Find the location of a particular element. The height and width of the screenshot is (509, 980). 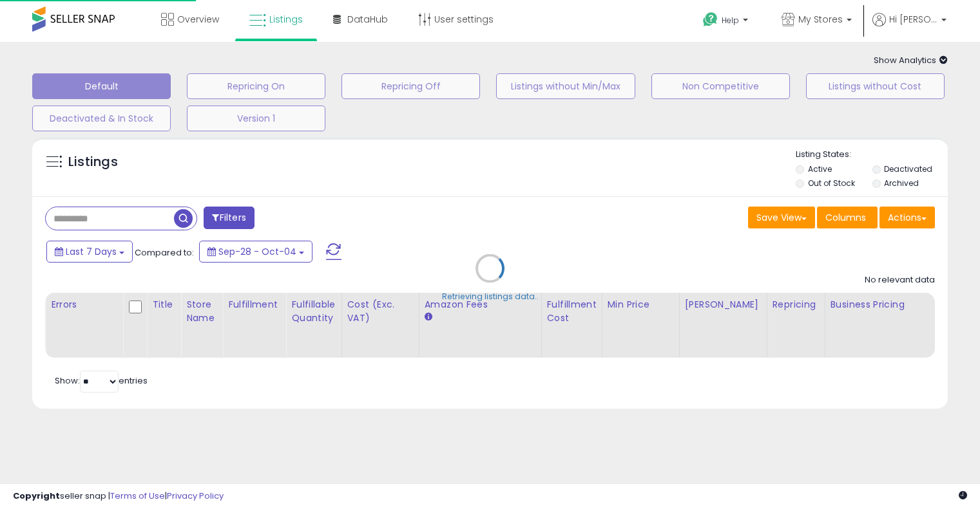

a: Help is located at coordinates (726, 22).